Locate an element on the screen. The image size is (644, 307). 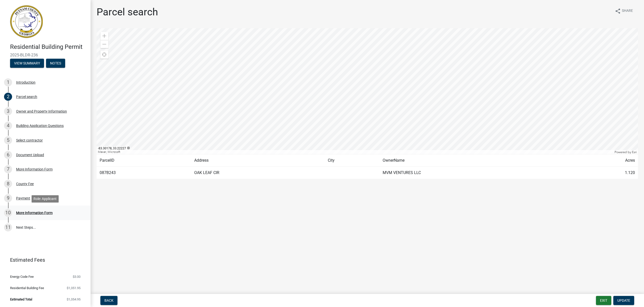
div: 1 is located at coordinates (8, 82).